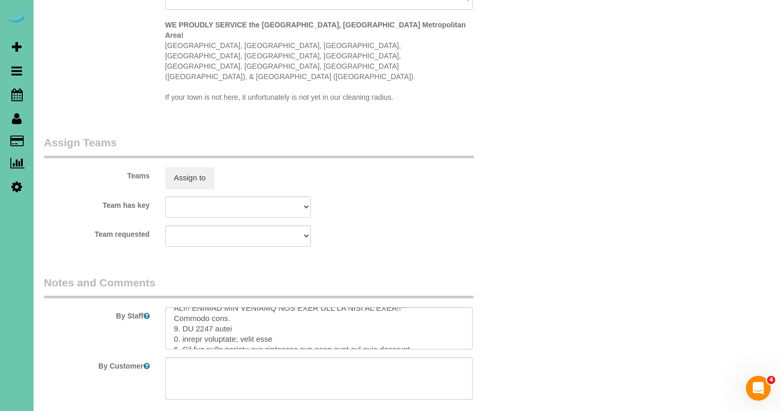 The height and width of the screenshot is (411, 781). I want to click on button: Assign to, so click(190, 178).